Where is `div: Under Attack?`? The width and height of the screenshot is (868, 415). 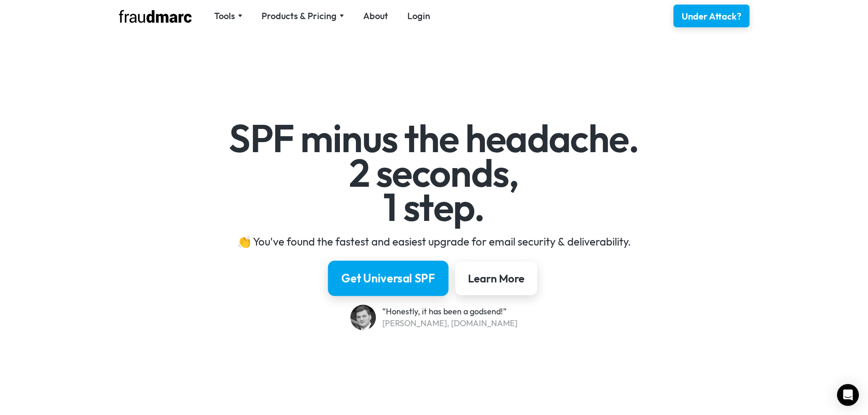
div: Under Attack? is located at coordinates (711, 16).